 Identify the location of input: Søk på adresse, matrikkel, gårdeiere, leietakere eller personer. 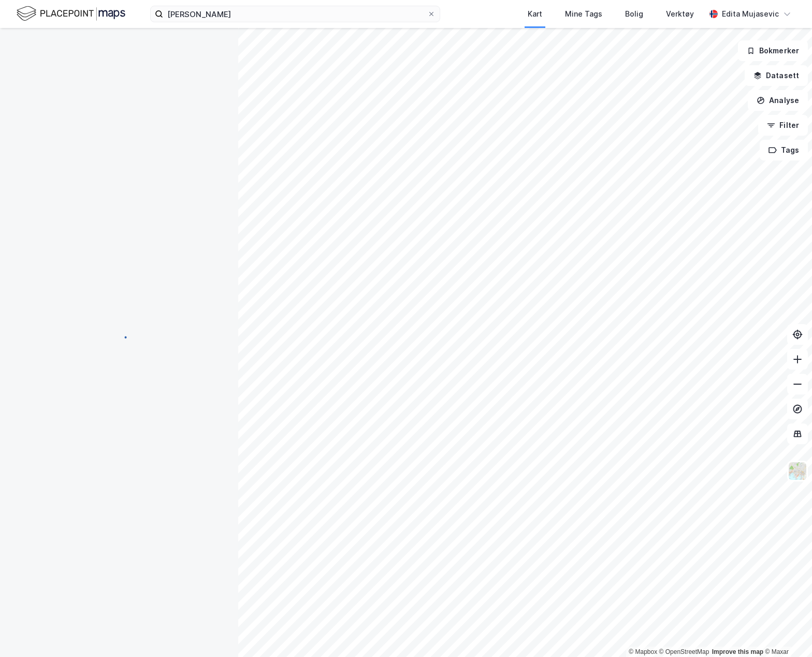
(295, 14).